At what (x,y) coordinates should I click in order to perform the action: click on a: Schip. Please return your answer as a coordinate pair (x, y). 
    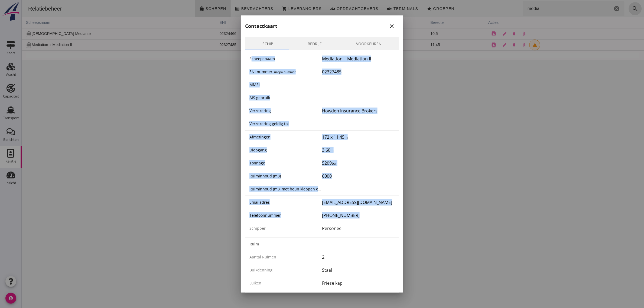
    Looking at the image, I should click on (268, 43).